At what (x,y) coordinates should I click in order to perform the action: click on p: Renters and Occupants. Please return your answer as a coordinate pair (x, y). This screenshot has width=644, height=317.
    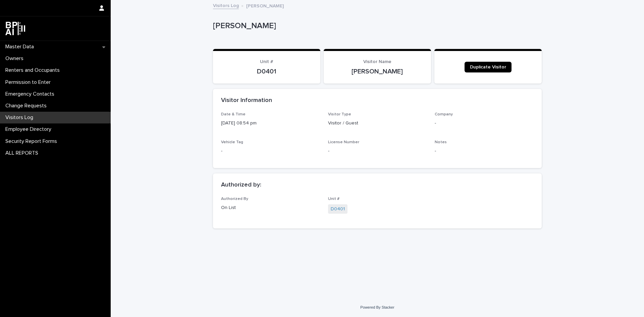
    Looking at the image, I should click on (34, 70).